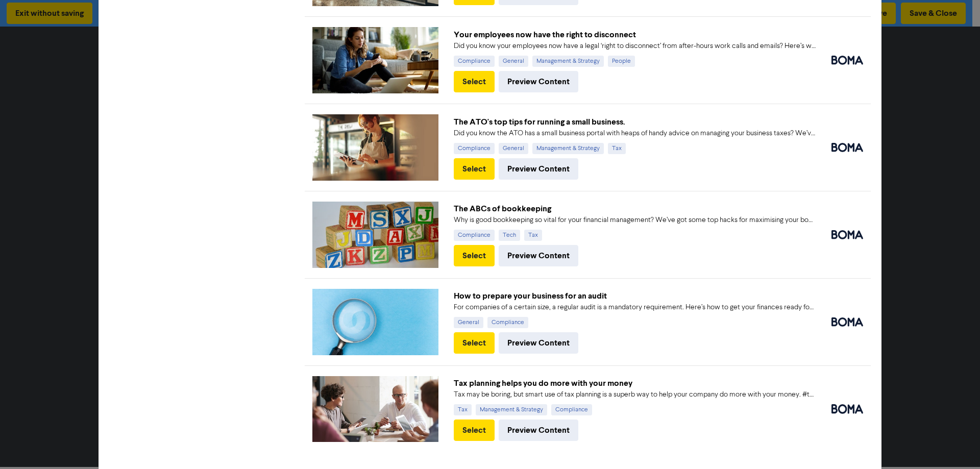 This screenshot has width=980, height=469. Describe the element at coordinates (634, 383) in the screenshot. I see `div: Tax planning helps you do more with your money` at that location.